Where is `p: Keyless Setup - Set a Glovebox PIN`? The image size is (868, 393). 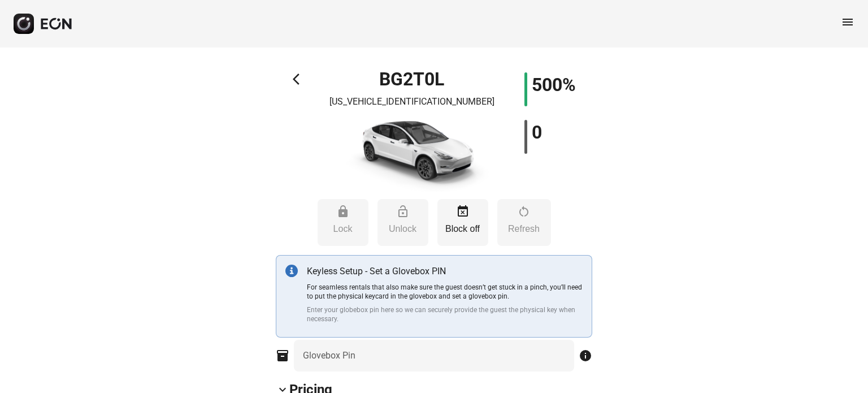 p: Keyless Setup - Set a Glovebox PIN is located at coordinates (444, 271).